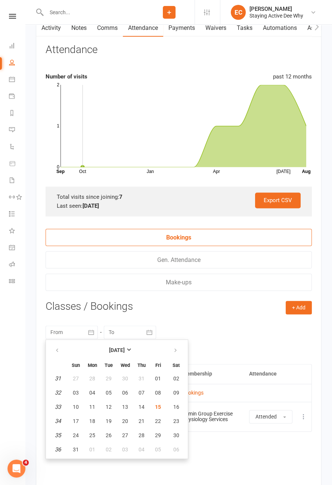 This screenshot has width=332, height=485. I want to click on button: 09, so click(176, 392).